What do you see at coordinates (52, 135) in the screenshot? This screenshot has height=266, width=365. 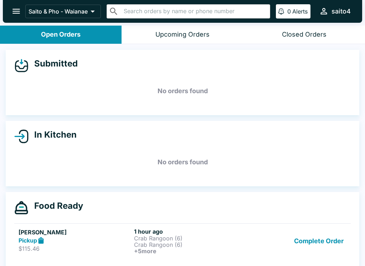 I see `h4: In Kitchen` at bounding box center [52, 135].